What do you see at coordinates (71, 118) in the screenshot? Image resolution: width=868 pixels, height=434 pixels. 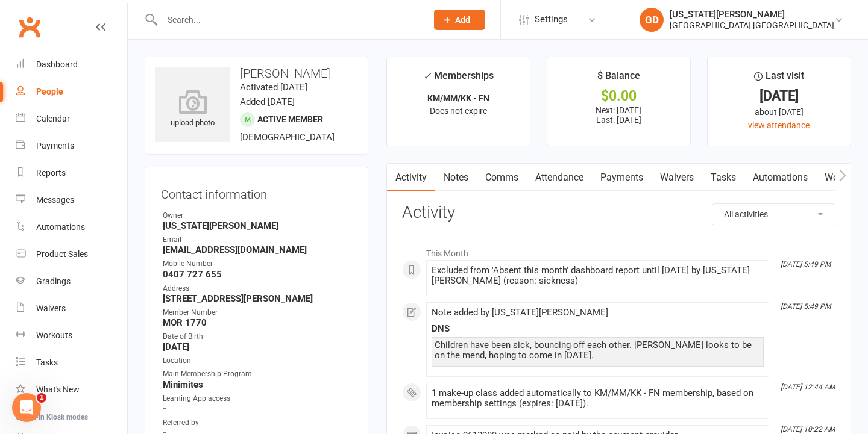 I see `a: Calendar` at bounding box center [71, 118].